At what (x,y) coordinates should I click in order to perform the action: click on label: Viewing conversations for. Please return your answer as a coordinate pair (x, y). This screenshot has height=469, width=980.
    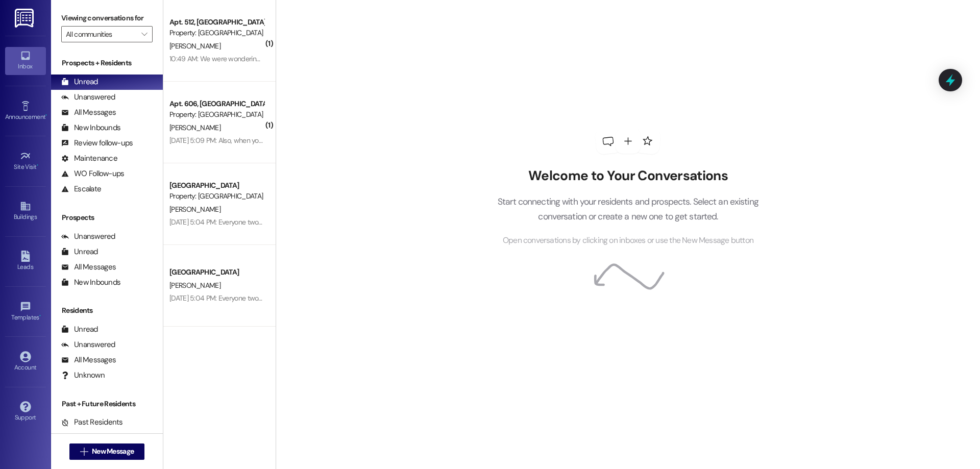
    Looking at the image, I should click on (106, 18).